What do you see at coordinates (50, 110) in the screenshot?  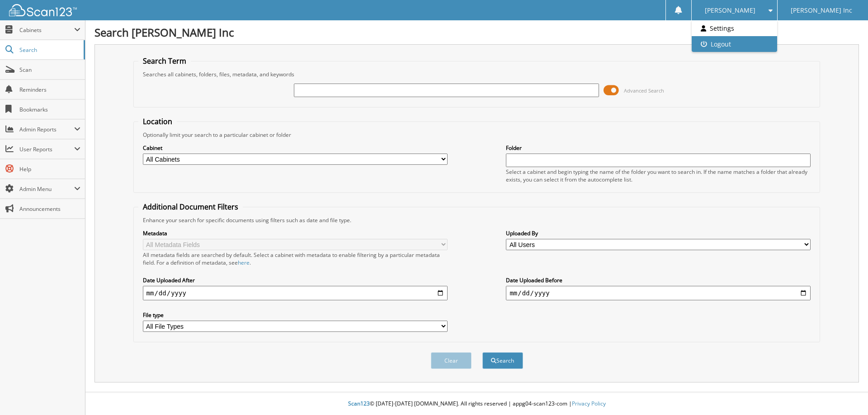 I see `span: Bookmarks` at bounding box center [50, 110].